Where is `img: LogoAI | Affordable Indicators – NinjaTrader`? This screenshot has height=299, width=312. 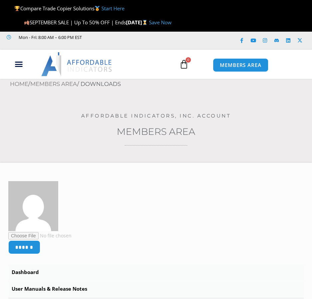
img: LogoAI | Affordable Indicators – NinjaTrader is located at coordinates (77, 64).